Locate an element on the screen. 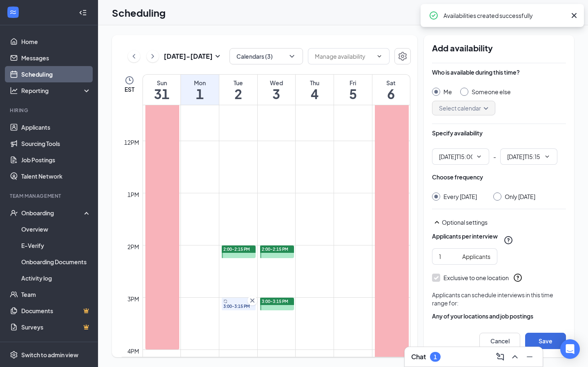 The height and width of the screenshot is (367, 588). input: Manage availability is located at coordinates (344, 56).